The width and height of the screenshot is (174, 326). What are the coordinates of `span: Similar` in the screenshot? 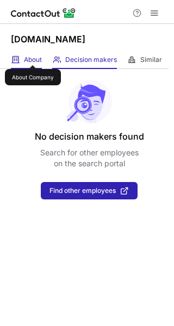 It's located at (151, 60).